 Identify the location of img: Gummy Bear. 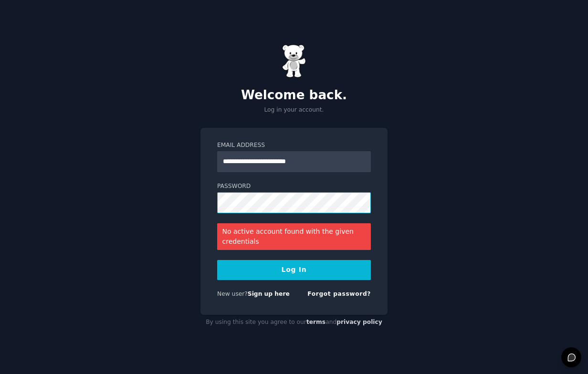
(294, 61).